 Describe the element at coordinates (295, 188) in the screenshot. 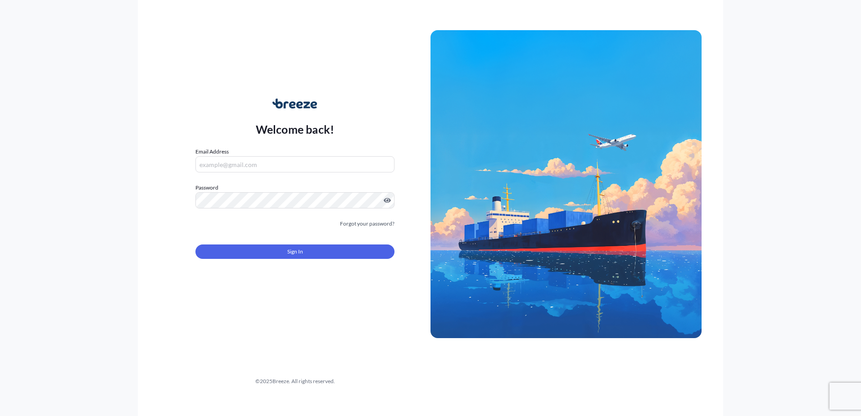

I see `label: Password` at that location.